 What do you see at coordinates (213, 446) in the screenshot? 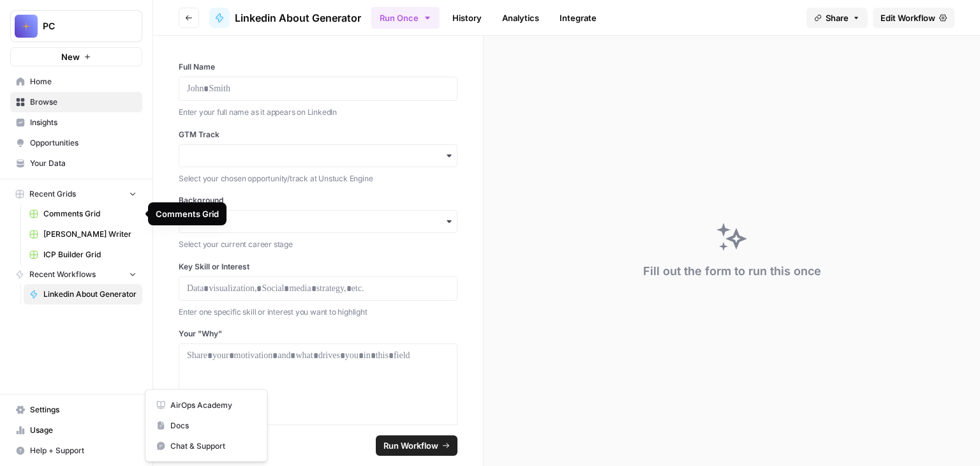
I see `span: Chat & Support` at bounding box center [213, 446].